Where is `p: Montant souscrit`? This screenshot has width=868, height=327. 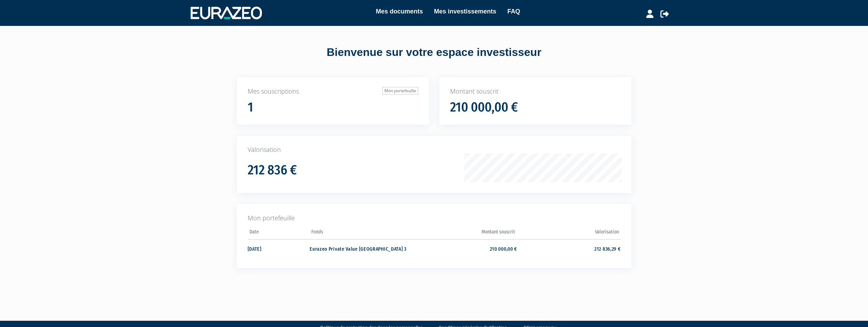
p: Montant souscrit is located at coordinates (535, 92).